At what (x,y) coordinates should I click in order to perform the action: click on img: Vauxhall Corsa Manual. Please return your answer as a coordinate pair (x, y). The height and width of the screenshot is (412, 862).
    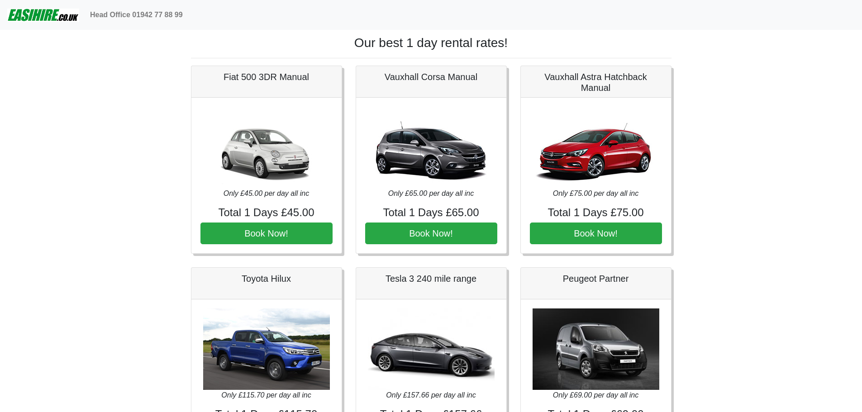
    Looking at the image, I should click on (431, 148).